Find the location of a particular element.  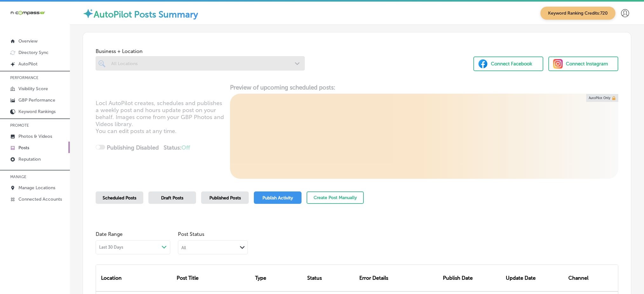

span: Last 30 Days is located at coordinates (111, 247).